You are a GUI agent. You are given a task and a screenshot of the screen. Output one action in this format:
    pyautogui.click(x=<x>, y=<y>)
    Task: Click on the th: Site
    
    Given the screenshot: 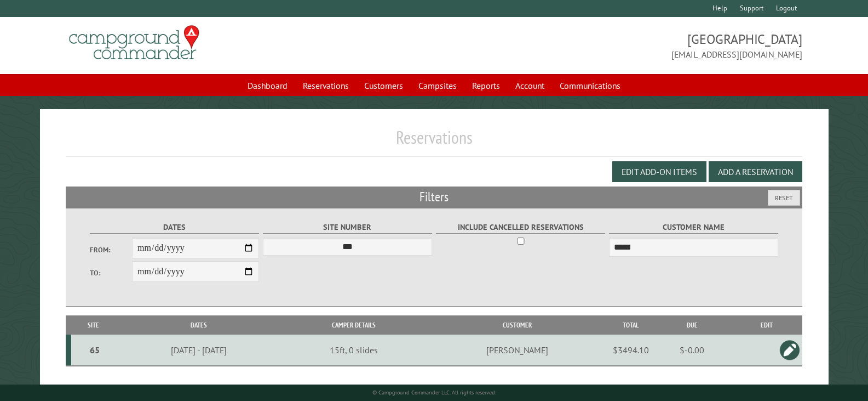 What is the action you would take?
    pyautogui.click(x=93, y=325)
    